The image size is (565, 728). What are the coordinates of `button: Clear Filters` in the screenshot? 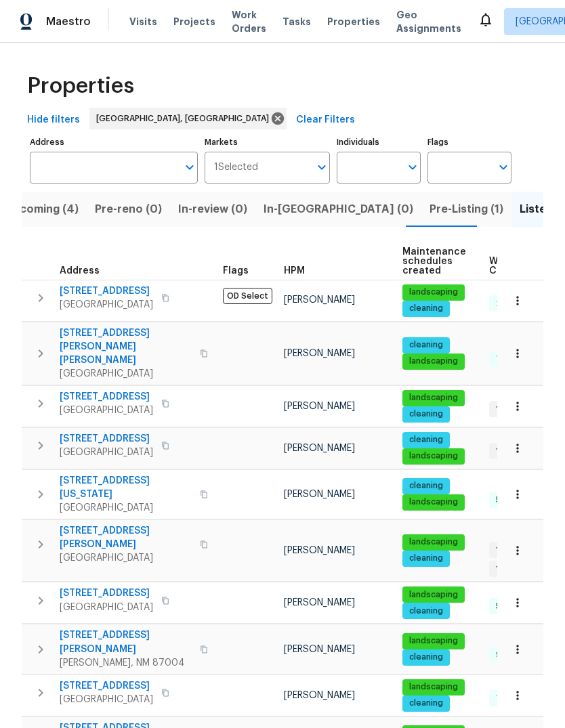 It's located at (325, 120).